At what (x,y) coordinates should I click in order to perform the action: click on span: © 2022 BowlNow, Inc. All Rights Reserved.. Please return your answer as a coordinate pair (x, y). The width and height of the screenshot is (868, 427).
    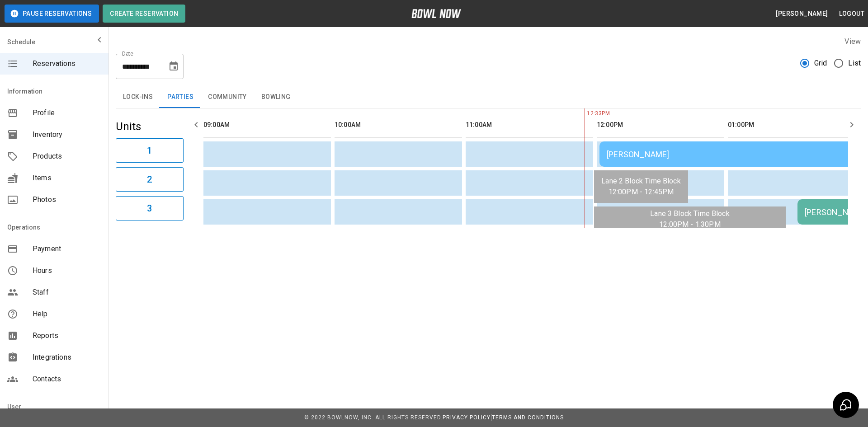
    Looking at the image, I should click on (374, 417).